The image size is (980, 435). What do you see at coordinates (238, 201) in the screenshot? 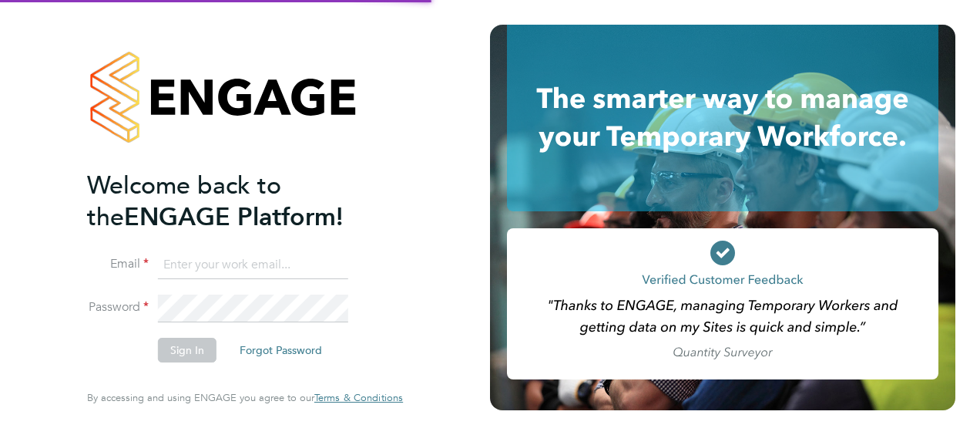
I see `h2: ENGAGE Platform!` at bounding box center [238, 201].